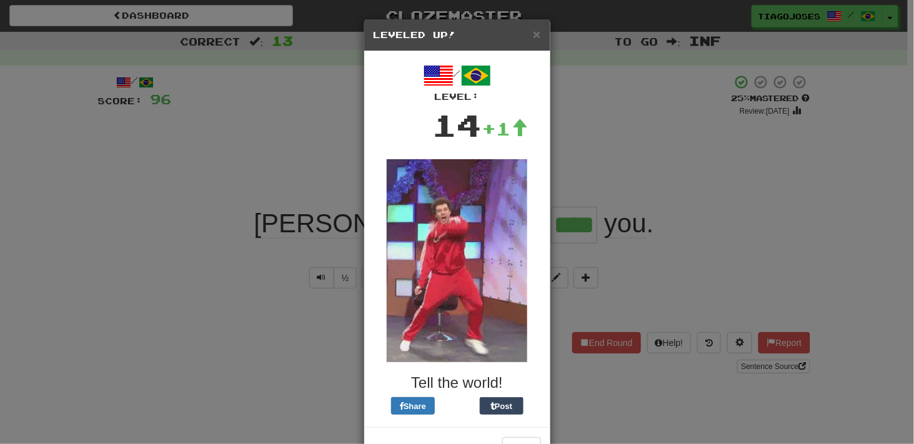 The height and width of the screenshot is (444, 914). Describe the element at coordinates (457, 125) in the screenshot. I see `div: 14` at that location.